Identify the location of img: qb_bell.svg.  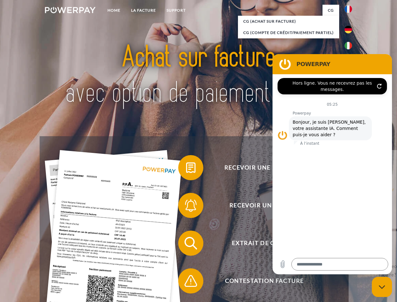
(191, 206).